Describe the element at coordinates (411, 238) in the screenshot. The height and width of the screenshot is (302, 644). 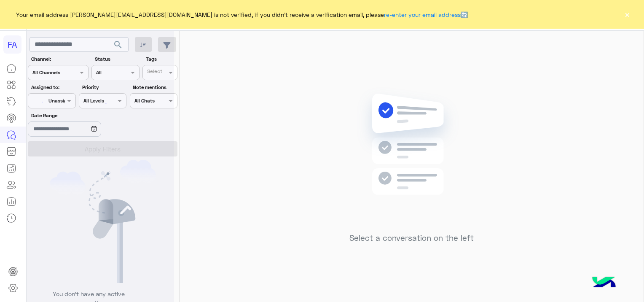
I see `h5: Select a conversation on the left` at that location.